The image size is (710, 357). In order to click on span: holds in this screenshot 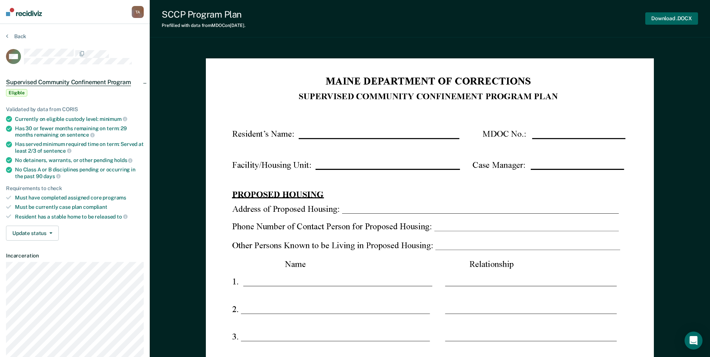, I will do `click(123, 160)`.